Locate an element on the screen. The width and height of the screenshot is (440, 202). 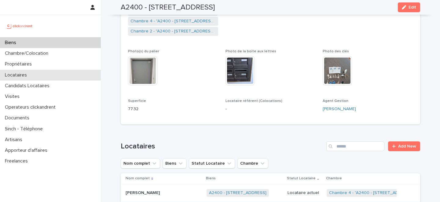
p: Freelances is located at coordinates (17, 161).